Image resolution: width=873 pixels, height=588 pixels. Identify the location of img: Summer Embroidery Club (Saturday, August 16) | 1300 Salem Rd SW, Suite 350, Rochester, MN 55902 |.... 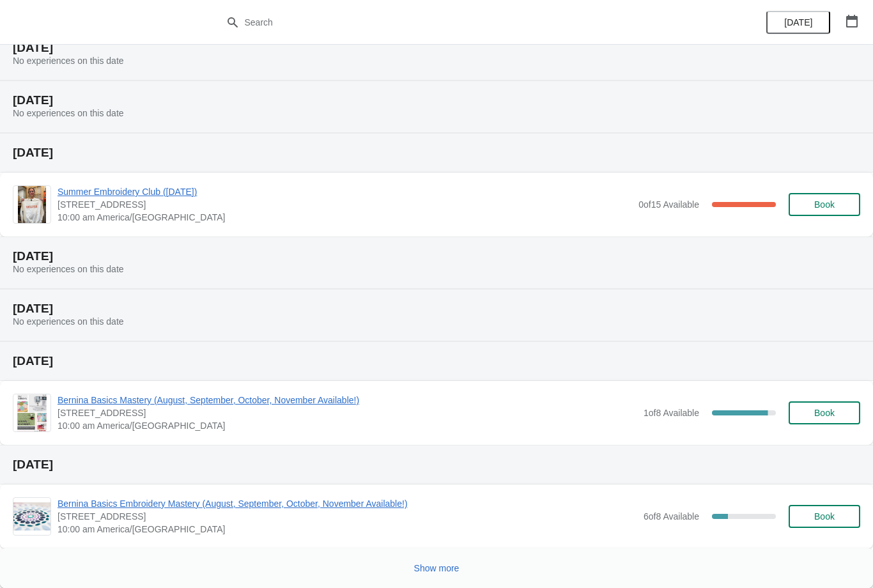
(32, 204).